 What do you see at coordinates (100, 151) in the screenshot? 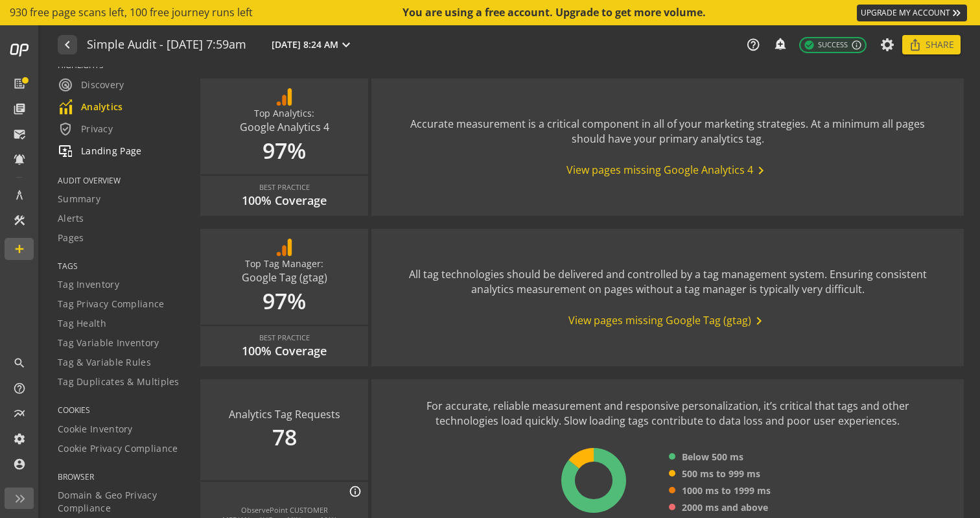
I see `span: Landing Page` at bounding box center [100, 151].